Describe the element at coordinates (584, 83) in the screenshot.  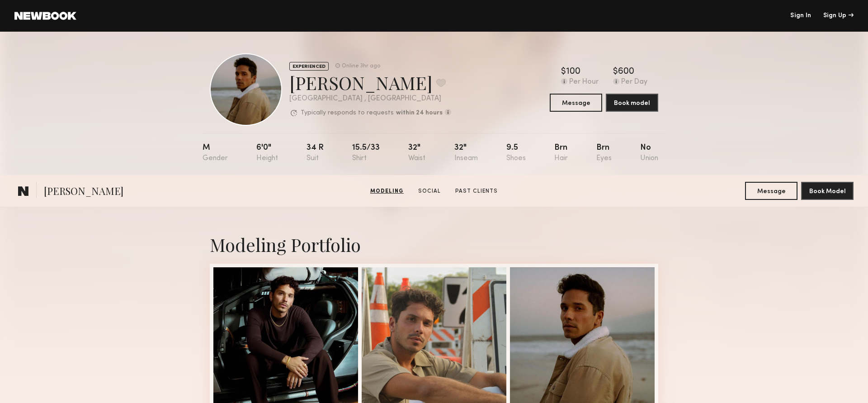
I see `div: Per Hour` at that location.